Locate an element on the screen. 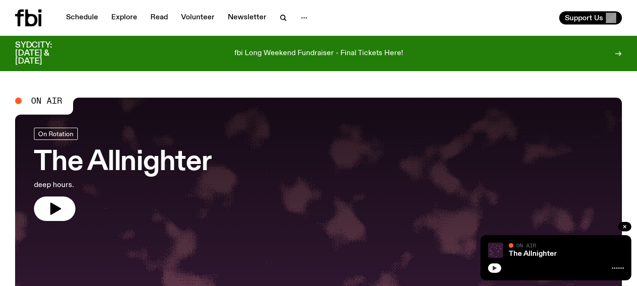 The image size is (637, 286). a: Read is located at coordinates (159, 18).